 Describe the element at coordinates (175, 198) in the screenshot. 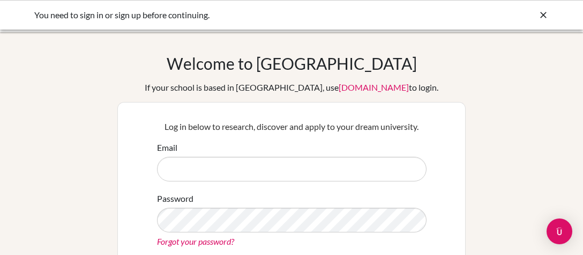

I see `label: Password` at that location.